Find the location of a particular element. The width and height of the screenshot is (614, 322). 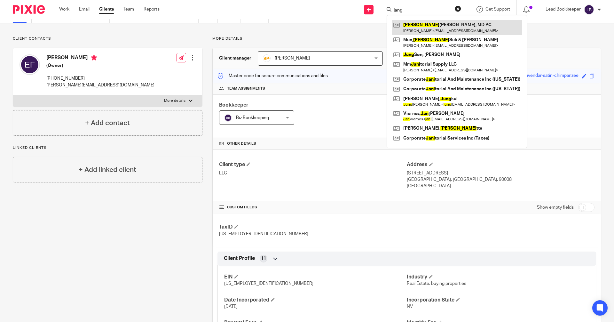

h4: Incorporation State is located at coordinates (498, 300).